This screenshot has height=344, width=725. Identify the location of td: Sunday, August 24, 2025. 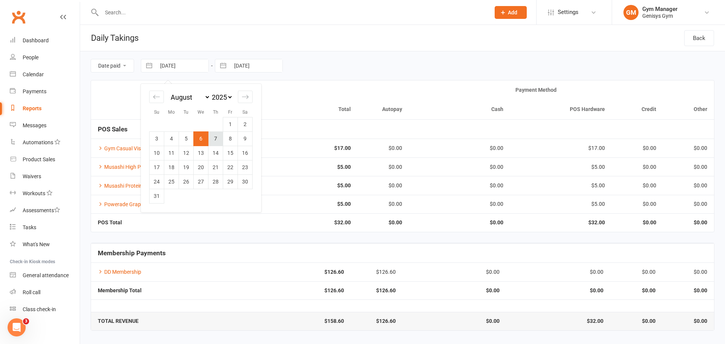
(157, 182).